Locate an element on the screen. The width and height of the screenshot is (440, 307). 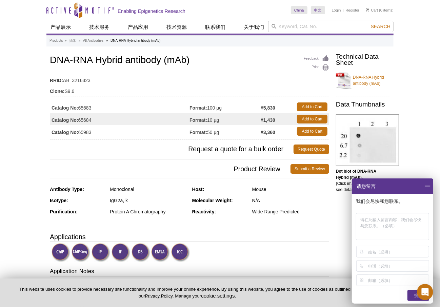
a: 抗体 is located at coordinates (73, 41).